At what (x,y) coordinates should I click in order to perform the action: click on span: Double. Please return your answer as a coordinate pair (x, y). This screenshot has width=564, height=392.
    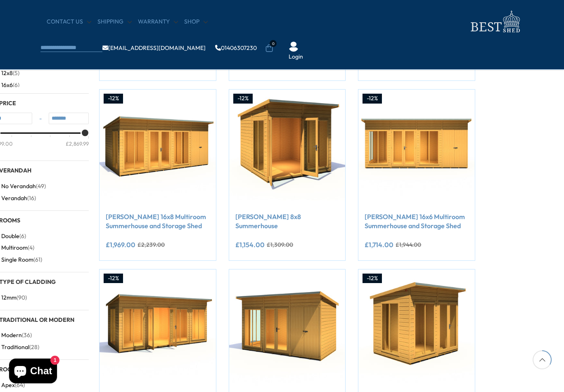
    Looking at the image, I should click on (10, 236).